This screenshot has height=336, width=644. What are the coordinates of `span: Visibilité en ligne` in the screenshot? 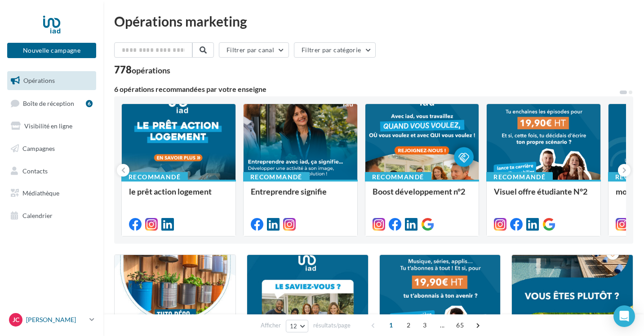 It's located at (48, 125).